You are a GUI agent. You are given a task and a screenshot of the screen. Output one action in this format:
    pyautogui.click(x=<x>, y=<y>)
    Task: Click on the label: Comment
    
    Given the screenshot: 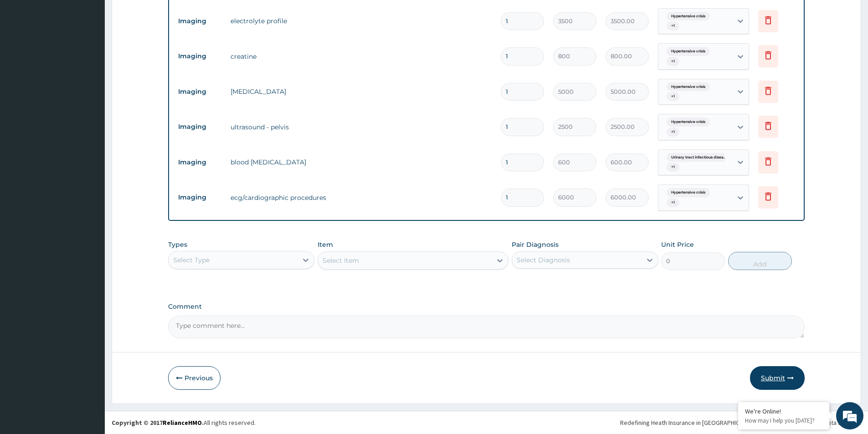 What is the action you would take?
    pyautogui.click(x=486, y=306)
    